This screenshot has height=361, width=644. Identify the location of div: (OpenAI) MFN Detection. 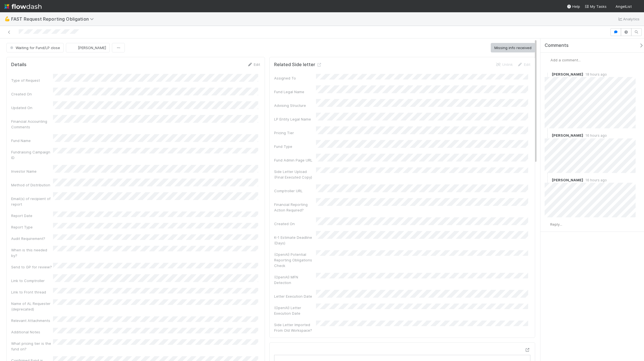
(295, 279).